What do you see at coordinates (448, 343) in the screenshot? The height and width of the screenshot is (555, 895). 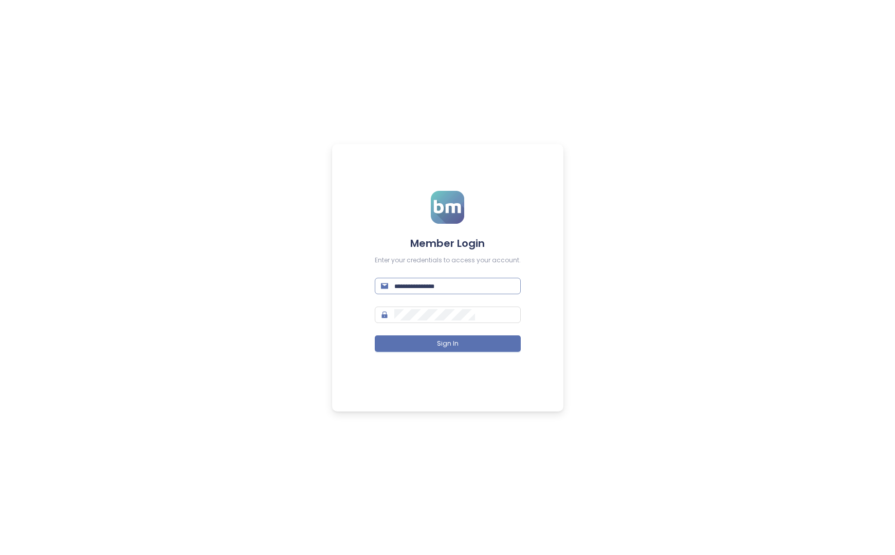 I see `button: Sign In` at bounding box center [448, 343].